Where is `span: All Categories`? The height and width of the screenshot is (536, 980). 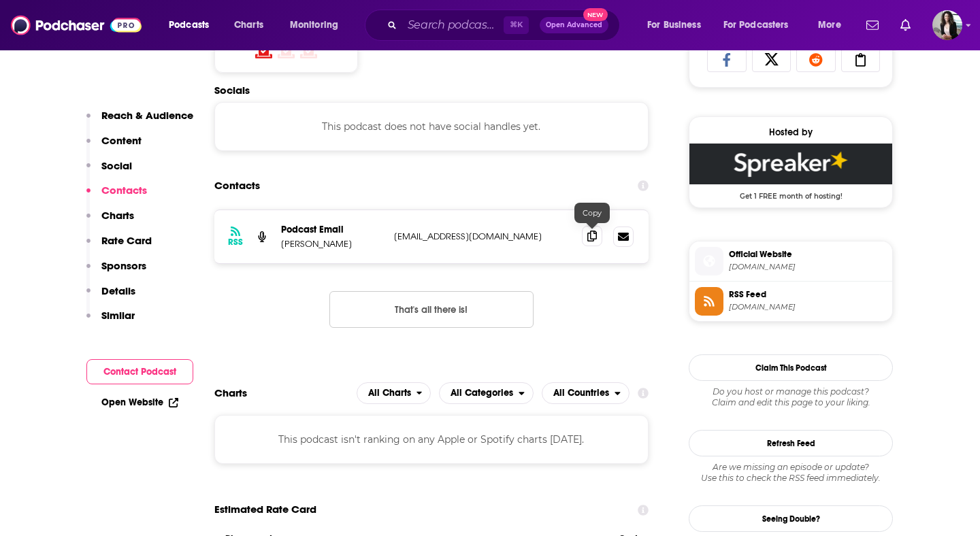
span: All Categories is located at coordinates (482, 393).